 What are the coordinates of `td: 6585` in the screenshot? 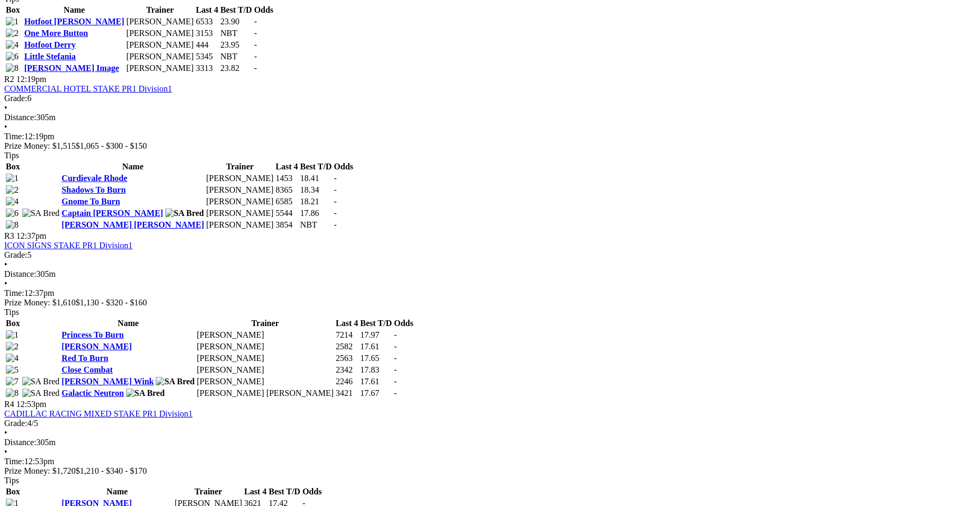 It's located at (287, 201).